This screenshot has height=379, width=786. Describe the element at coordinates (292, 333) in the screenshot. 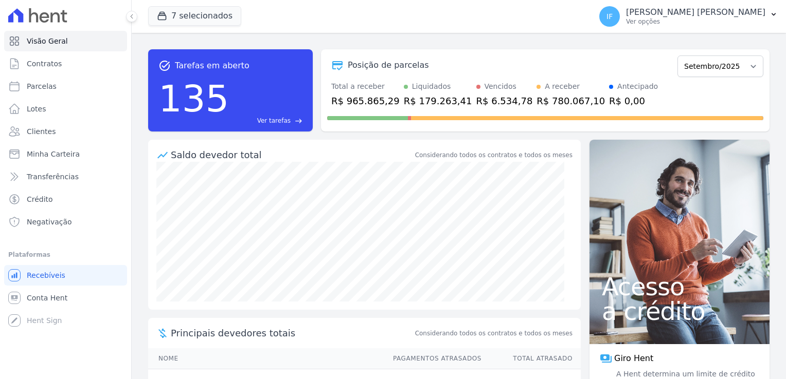

I see `span: Principais devedores totais` at that location.